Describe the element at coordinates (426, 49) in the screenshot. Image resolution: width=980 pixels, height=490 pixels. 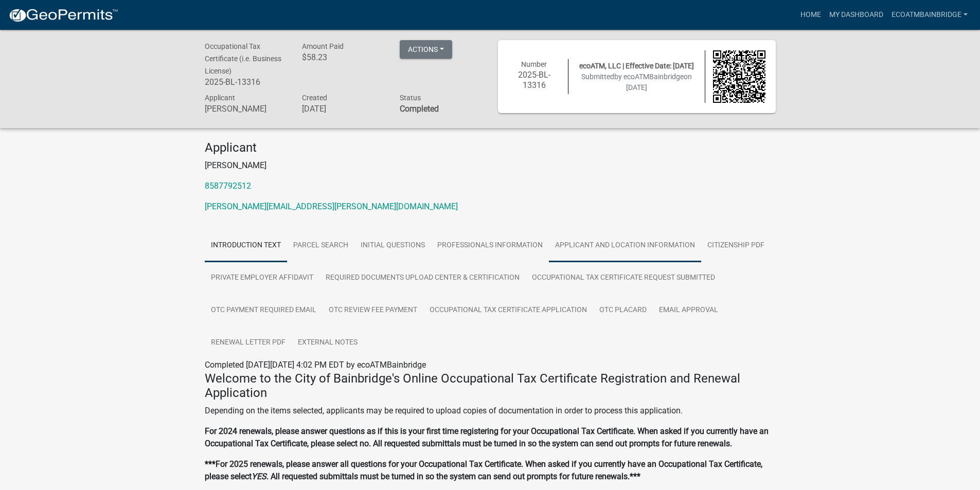
I see `button: Actions` at that location.